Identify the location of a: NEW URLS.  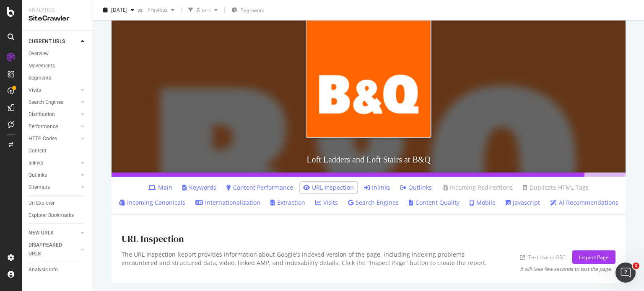
(53, 233).